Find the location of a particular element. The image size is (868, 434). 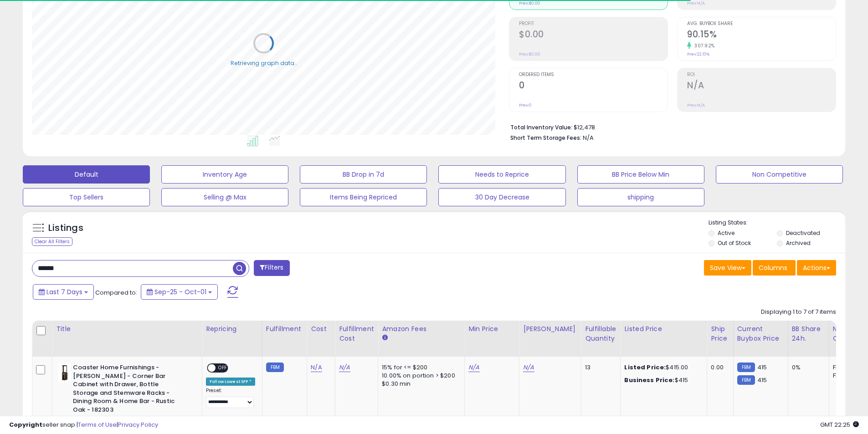

button: Save View is located at coordinates (728, 268).